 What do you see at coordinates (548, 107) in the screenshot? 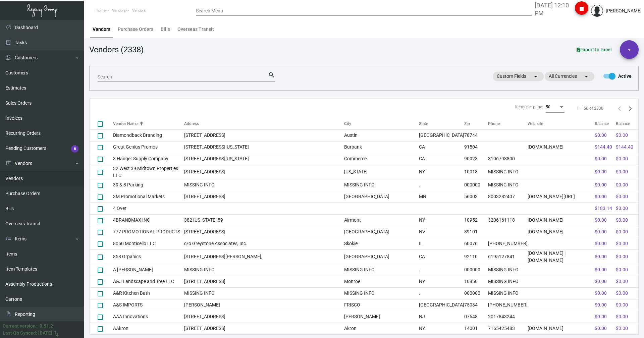
I see `span: 50` at bounding box center [548, 107].